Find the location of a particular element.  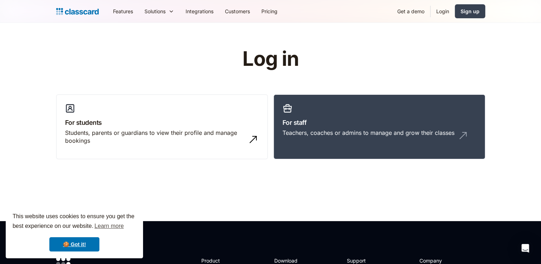

a: For staffTeachers, coaches or admins to manage and grow their classes is located at coordinates (379, 127).